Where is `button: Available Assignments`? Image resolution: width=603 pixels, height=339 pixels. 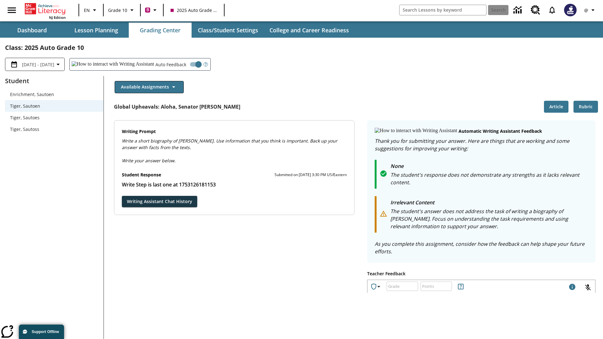 button: Available Assignments is located at coordinates (149, 87).